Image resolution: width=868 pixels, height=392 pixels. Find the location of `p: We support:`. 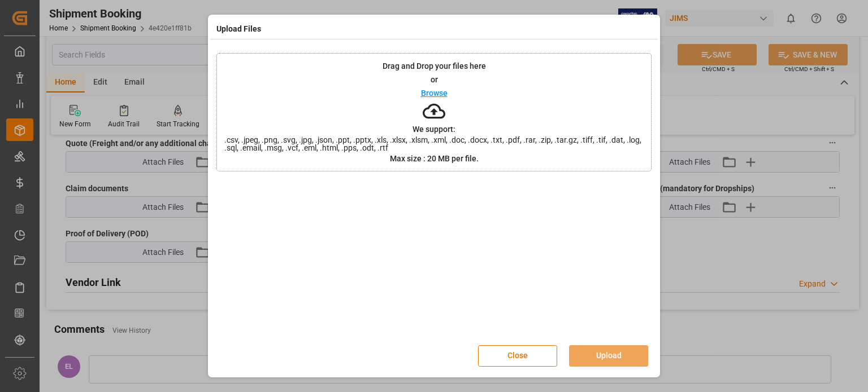

p: We support: is located at coordinates (434, 130).